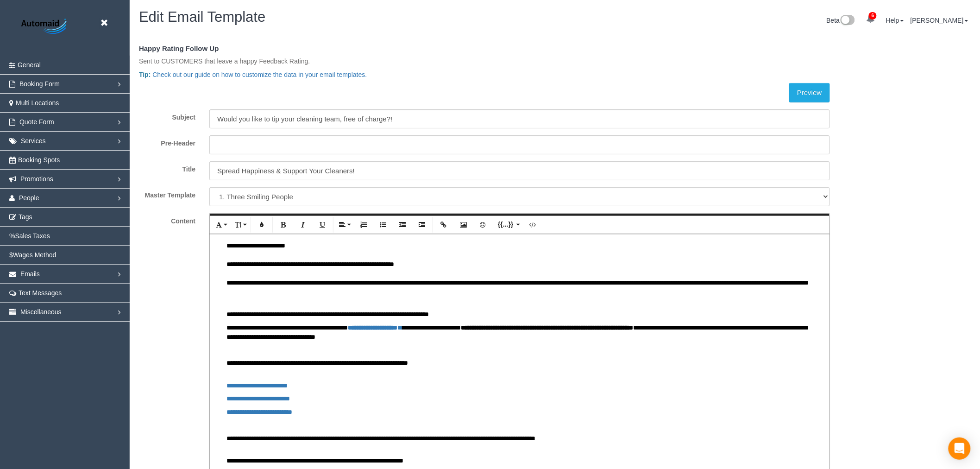 This screenshot has width=980, height=469. I want to click on button: Emoticons, so click(483, 225).